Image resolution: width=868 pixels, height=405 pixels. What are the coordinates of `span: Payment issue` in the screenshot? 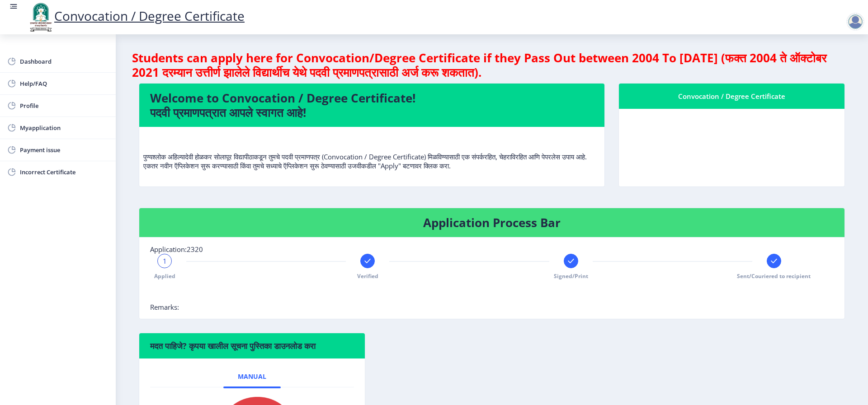 It's located at (64, 150).